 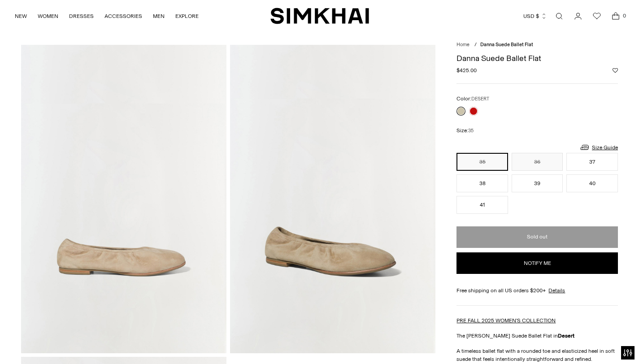 What do you see at coordinates (559, 16) in the screenshot?
I see `a: Open search modal` at bounding box center [559, 16].